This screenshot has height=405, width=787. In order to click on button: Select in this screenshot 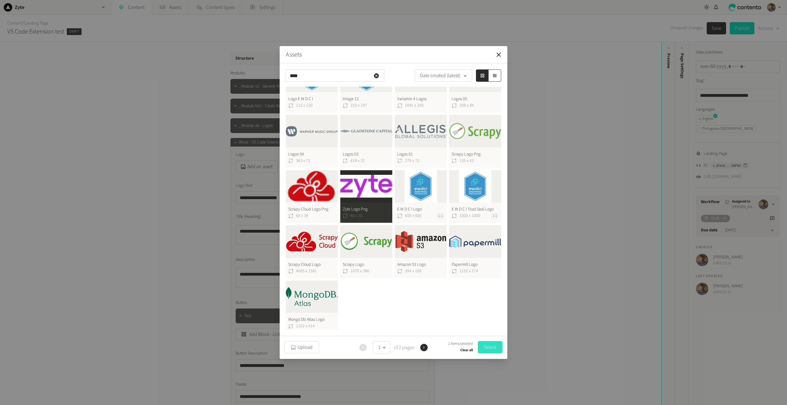, I will do `click(490, 348)`.